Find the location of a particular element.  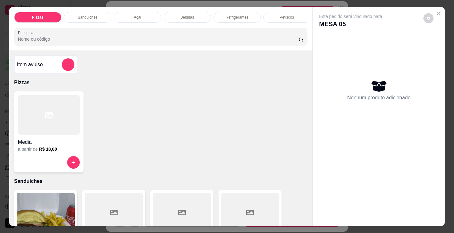

p: Este pedido será vinculado para is located at coordinates (350, 16).